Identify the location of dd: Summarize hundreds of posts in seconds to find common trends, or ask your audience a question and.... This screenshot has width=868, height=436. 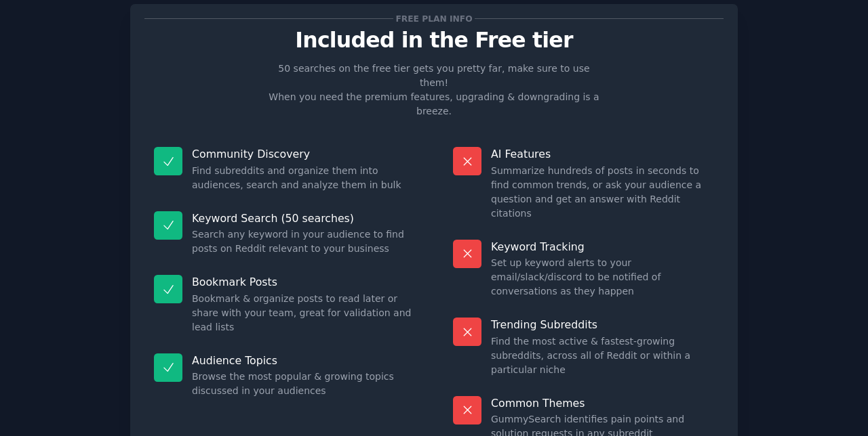
(602, 193).